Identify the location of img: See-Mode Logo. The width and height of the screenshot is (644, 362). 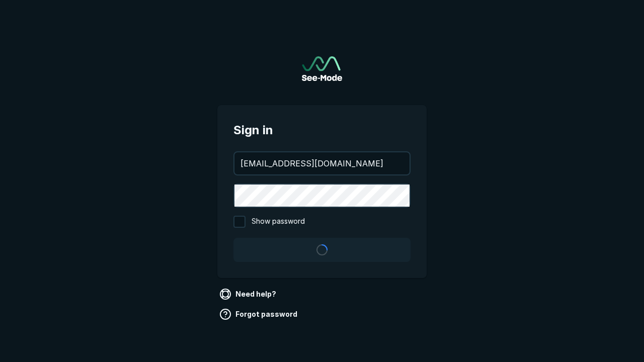
(322, 69).